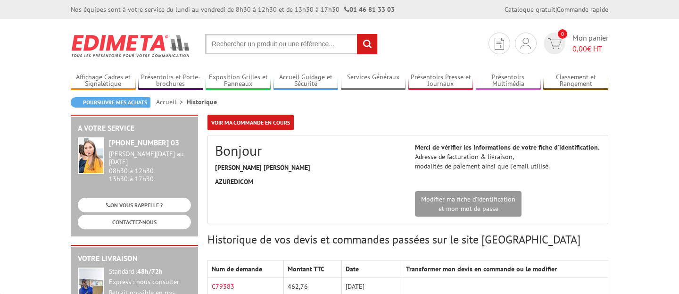 The image size is (679, 294). I want to click on th: Transformer mon devis en commande ou le modifier, so click(504, 269).